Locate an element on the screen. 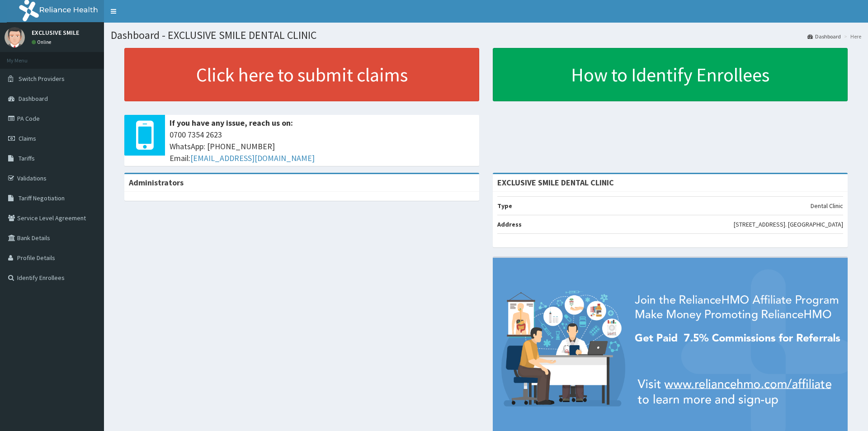 The height and width of the screenshot is (431, 868). span: Switch Providers is located at coordinates (41, 79).